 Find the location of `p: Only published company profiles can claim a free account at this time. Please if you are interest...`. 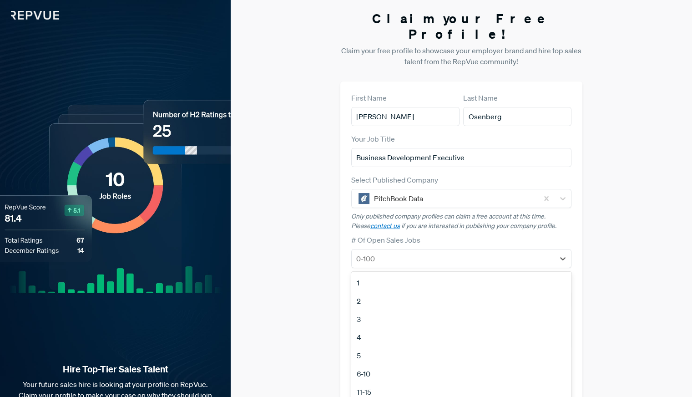

p: Only published company profiles can claim a free account at this time. Please if you are interest... is located at coordinates (461, 221).